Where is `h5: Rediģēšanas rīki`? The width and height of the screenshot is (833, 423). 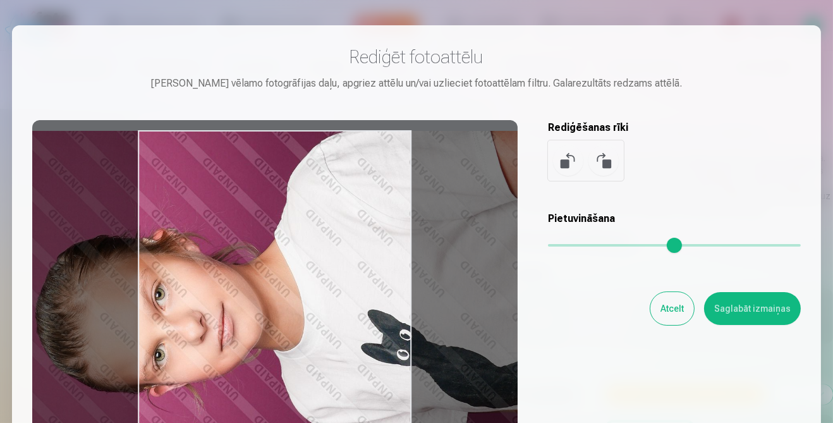 h5: Rediģēšanas rīki is located at coordinates (674, 128).